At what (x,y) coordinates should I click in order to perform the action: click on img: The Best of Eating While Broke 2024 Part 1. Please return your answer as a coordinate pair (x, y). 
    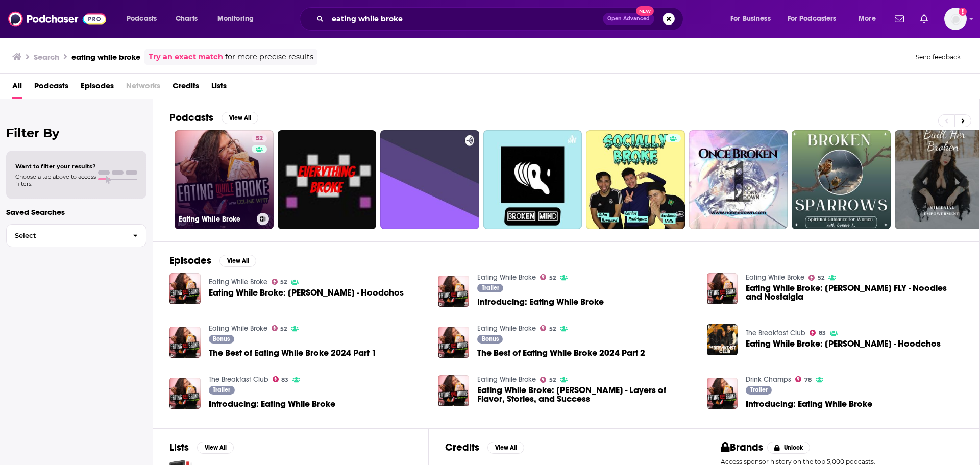
    Looking at the image, I should click on (184, 342).